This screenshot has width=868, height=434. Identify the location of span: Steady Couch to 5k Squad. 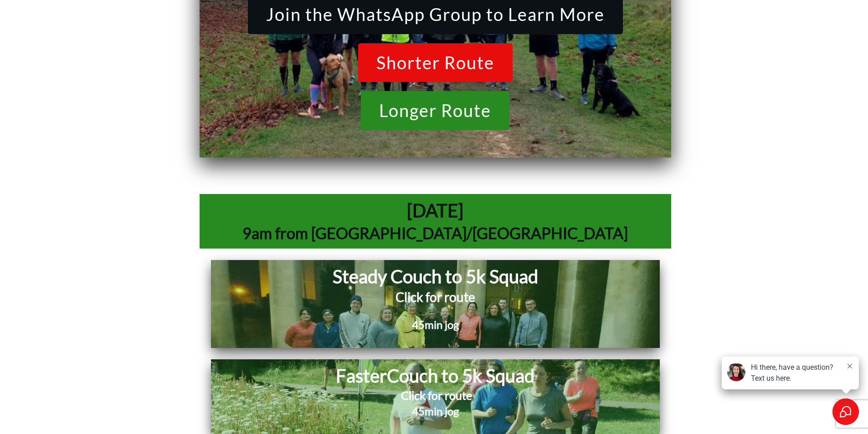
(435, 276).